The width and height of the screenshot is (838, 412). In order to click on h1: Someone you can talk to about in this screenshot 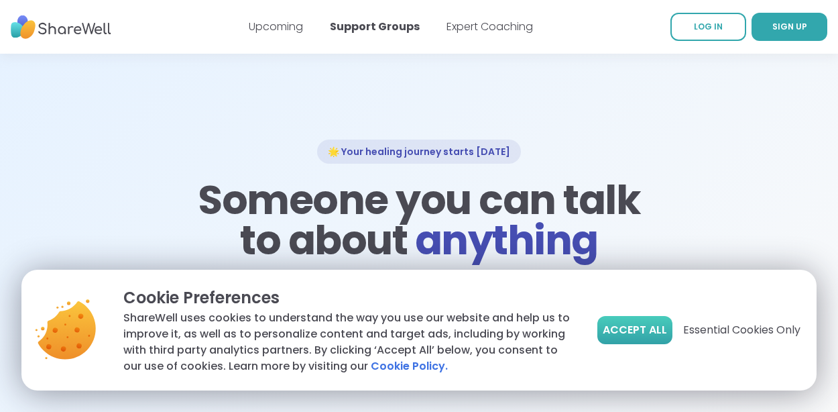, I will do `click(419, 220)`.